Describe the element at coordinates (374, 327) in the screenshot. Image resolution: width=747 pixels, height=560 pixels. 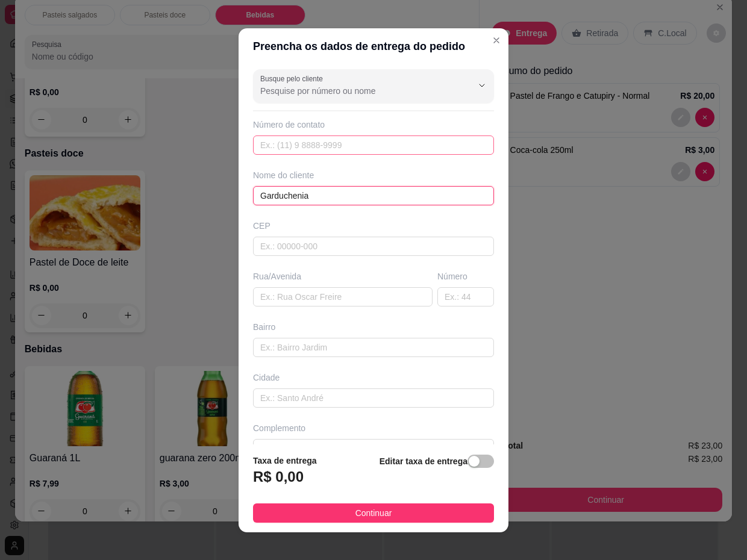
I see `div: Bairro` at that location.